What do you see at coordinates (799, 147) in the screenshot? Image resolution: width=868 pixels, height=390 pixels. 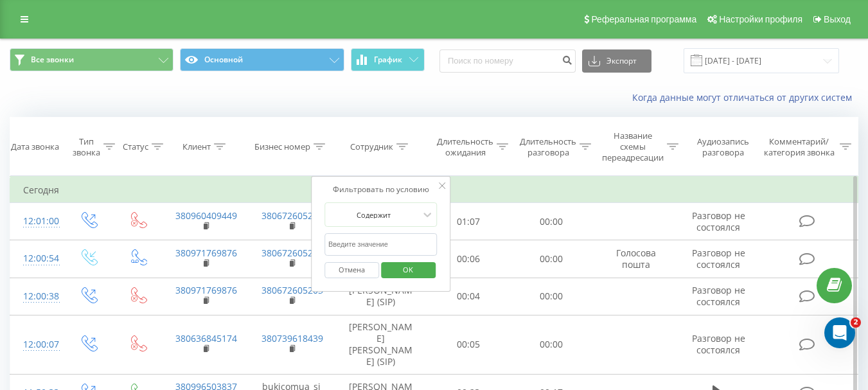 I see `div: Комментарий/категория звонка` at bounding box center [799, 147].